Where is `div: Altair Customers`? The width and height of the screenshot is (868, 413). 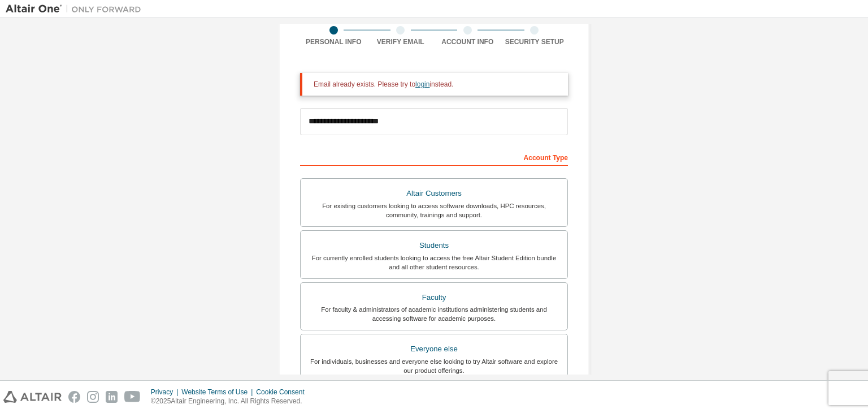 div: Altair Customers is located at coordinates (434, 193).